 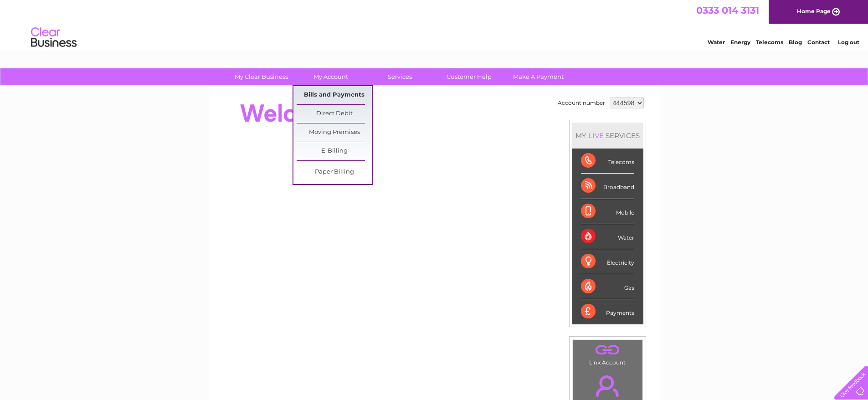 What do you see at coordinates (334, 172) in the screenshot?
I see `a: Paper Billing` at bounding box center [334, 172].